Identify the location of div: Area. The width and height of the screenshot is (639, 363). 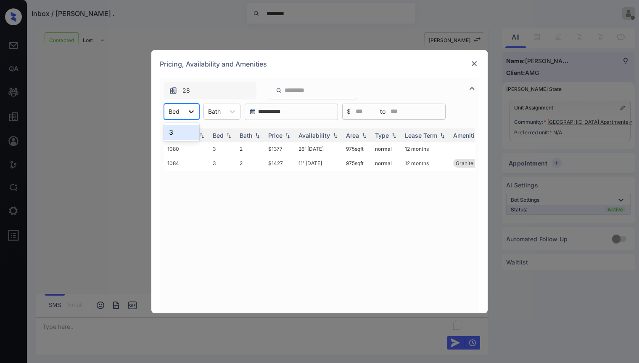
(352, 135).